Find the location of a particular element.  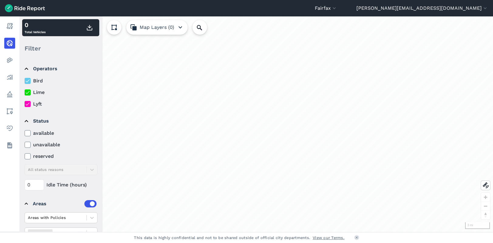

label: Lyft is located at coordinates (61, 104).